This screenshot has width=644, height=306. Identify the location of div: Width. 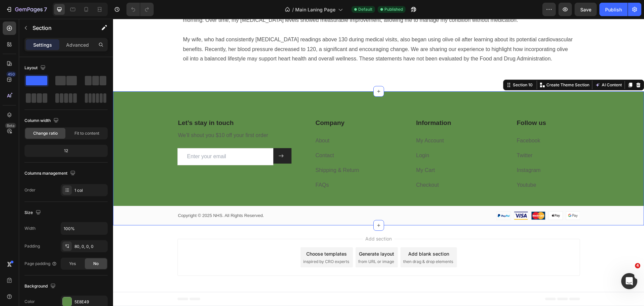
(30, 228).